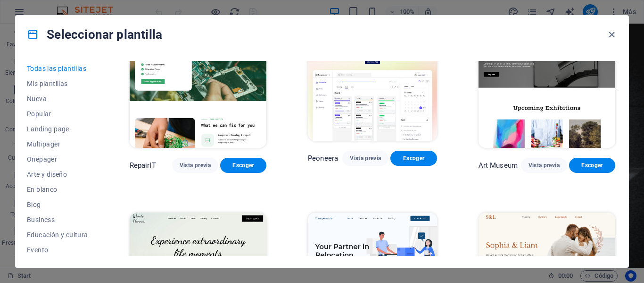  I want to click on button: Popular, so click(57, 114).